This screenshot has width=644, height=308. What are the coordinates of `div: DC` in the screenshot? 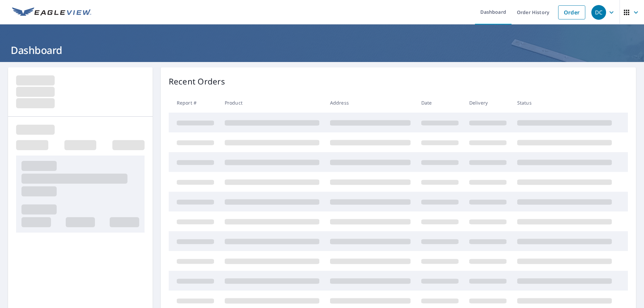 It's located at (599, 12).